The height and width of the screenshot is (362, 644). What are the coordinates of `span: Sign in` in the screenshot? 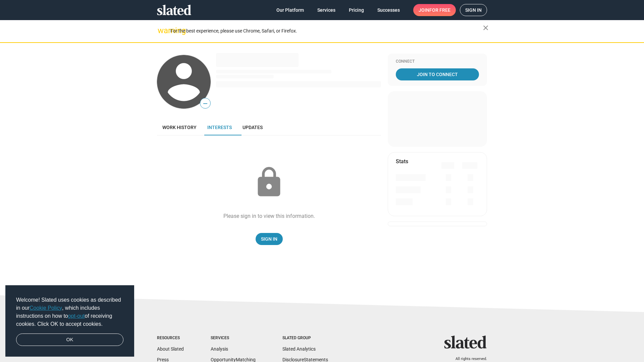 It's located at (473, 10).